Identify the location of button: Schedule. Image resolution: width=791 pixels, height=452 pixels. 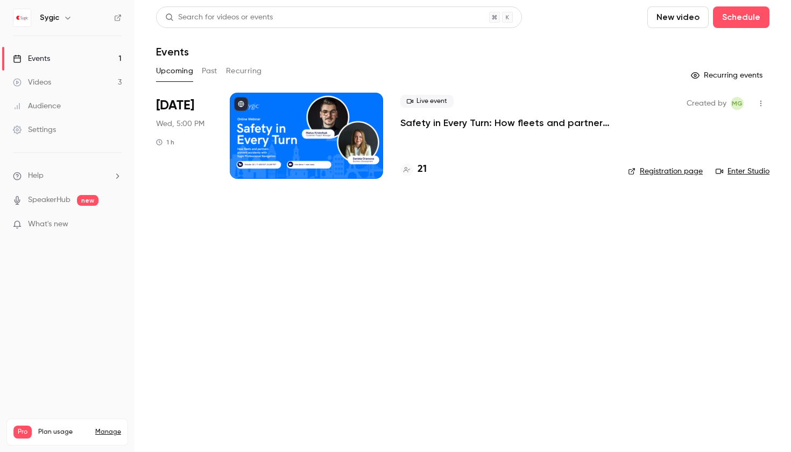
(741, 17).